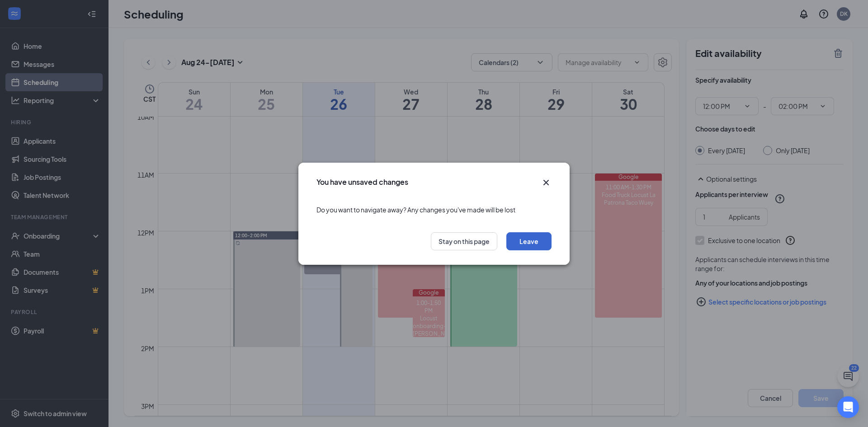  Describe the element at coordinates (464, 242) in the screenshot. I see `button: Stay on this page` at that location.